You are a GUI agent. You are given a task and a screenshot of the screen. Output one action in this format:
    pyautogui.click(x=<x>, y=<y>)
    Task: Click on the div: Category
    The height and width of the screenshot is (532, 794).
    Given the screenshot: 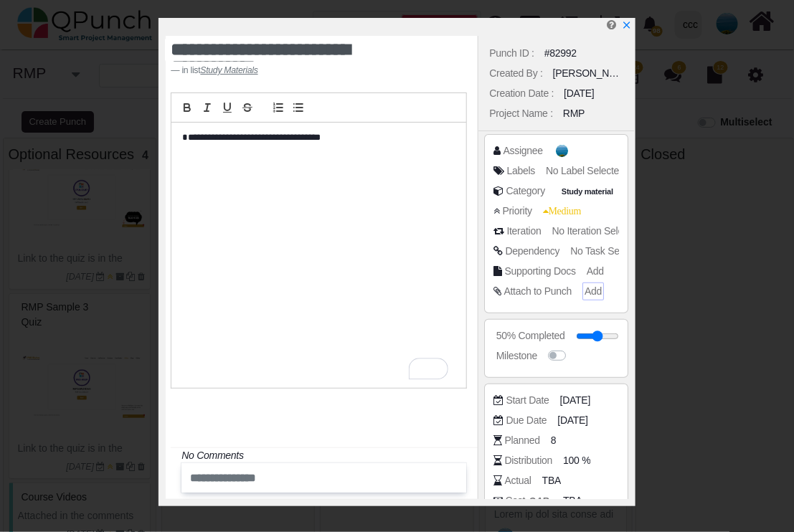 What is the action you would take?
    pyautogui.click(x=525, y=191)
    